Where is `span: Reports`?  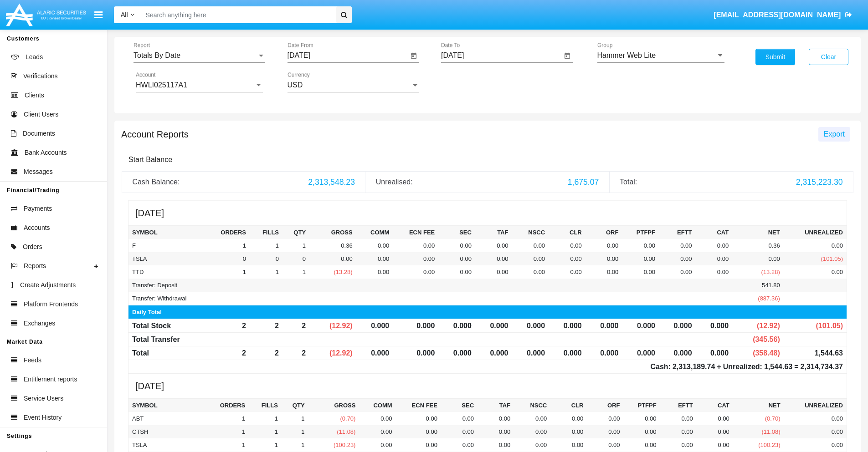
span: Reports is located at coordinates (35, 266).